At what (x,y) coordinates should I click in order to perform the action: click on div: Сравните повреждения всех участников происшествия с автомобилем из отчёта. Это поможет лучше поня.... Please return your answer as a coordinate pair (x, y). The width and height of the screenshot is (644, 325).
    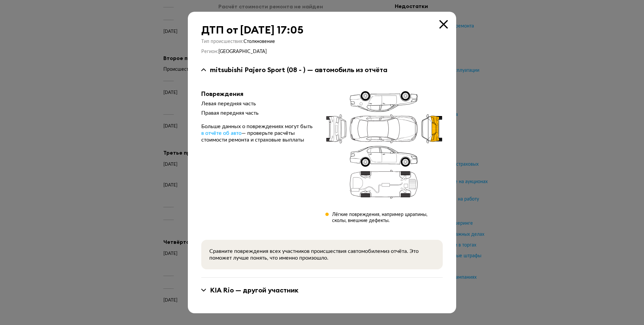
    Looking at the image, I should click on (322, 255).